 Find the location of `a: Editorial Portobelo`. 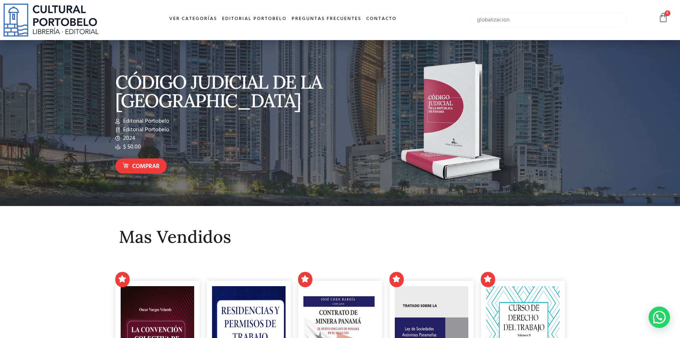

a: Editorial Portobelo is located at coordinates (254, 19).